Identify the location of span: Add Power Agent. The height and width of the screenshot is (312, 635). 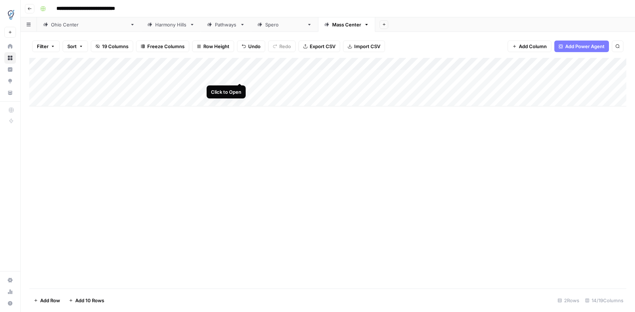
(585, 46).